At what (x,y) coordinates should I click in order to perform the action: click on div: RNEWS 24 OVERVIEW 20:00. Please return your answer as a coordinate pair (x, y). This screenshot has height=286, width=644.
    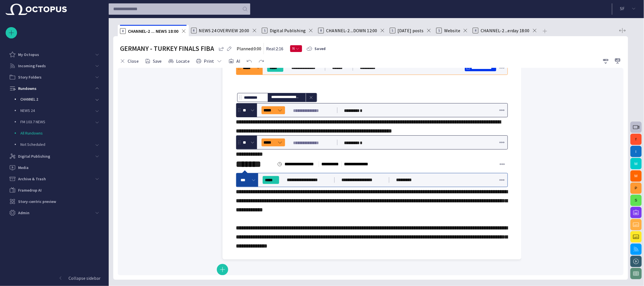
    Looking at the image, I should click on (224, 30).